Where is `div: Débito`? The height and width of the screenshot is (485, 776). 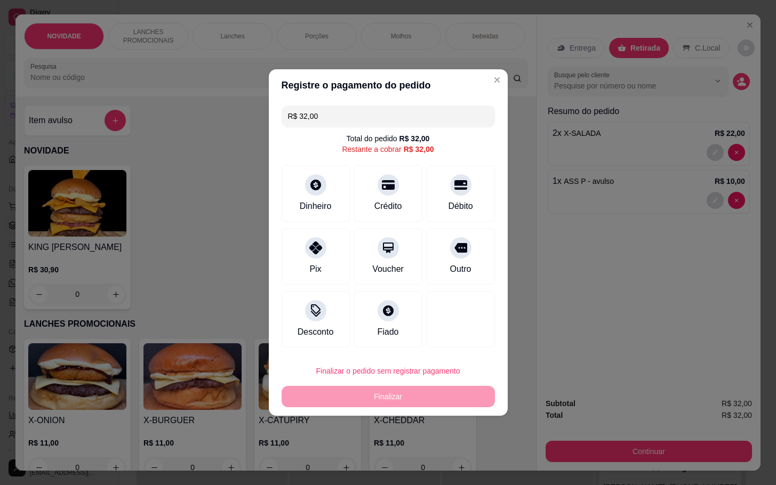
div: Débito is located at coordinates (460, 206).